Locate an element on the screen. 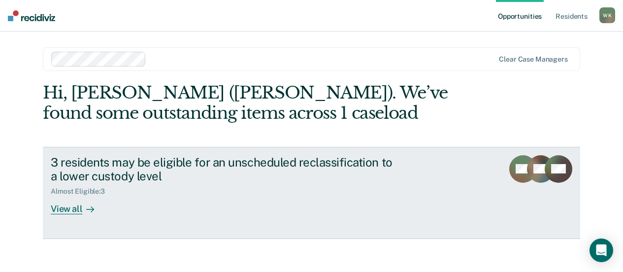 The image size is (623, 272). img: Recidiviz is located at coordinates (32, 16).